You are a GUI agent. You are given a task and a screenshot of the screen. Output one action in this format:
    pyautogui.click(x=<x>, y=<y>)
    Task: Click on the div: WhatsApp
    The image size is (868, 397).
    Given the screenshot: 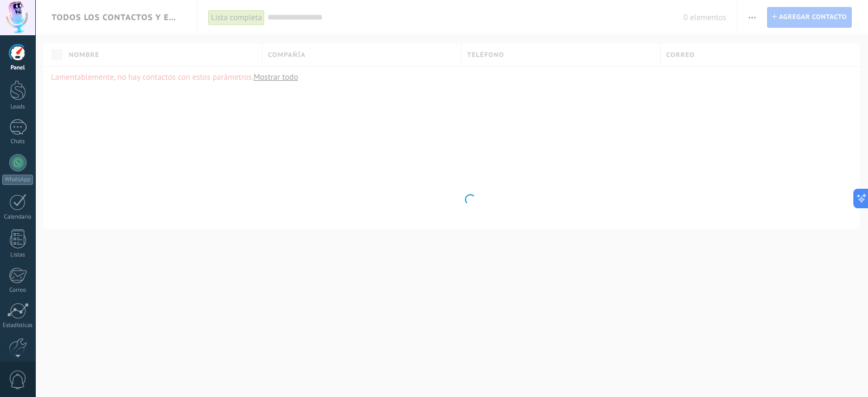 What is the action you would take?
    pyautogui.click(x=17, y=179)
    